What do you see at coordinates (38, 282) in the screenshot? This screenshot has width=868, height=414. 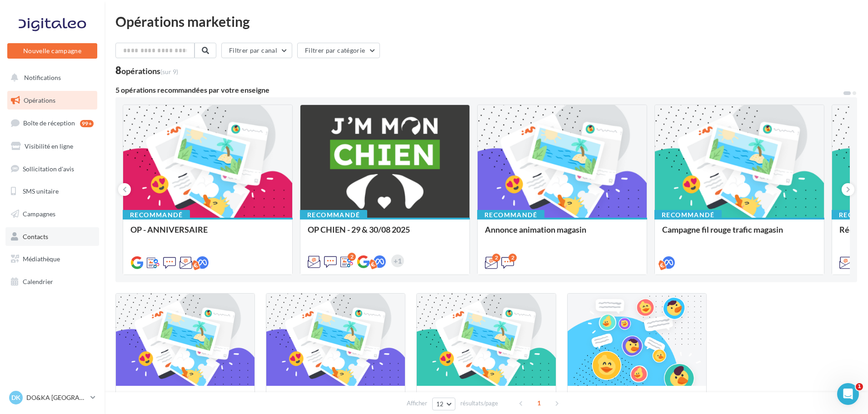 I see `span: Calendrier` at bounding box center [38, 282].